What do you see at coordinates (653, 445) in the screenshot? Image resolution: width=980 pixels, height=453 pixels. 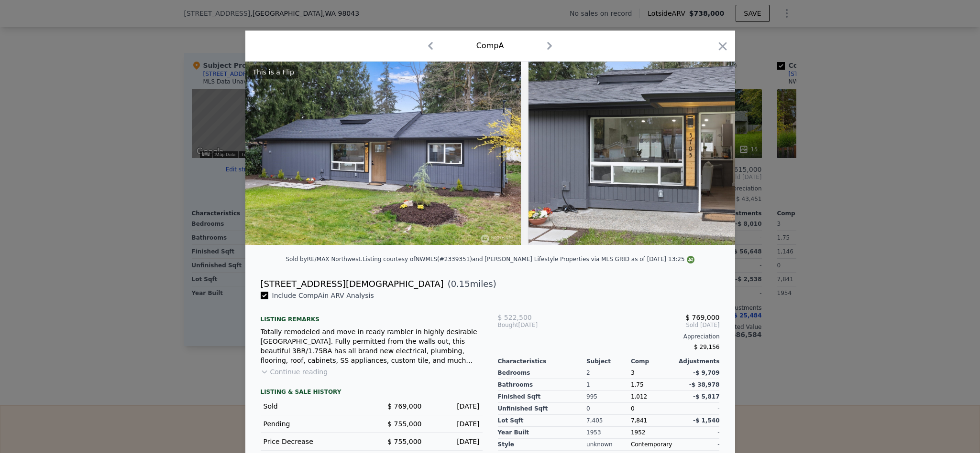 I see `div: Contemporary` at bounding box center [653, 445].